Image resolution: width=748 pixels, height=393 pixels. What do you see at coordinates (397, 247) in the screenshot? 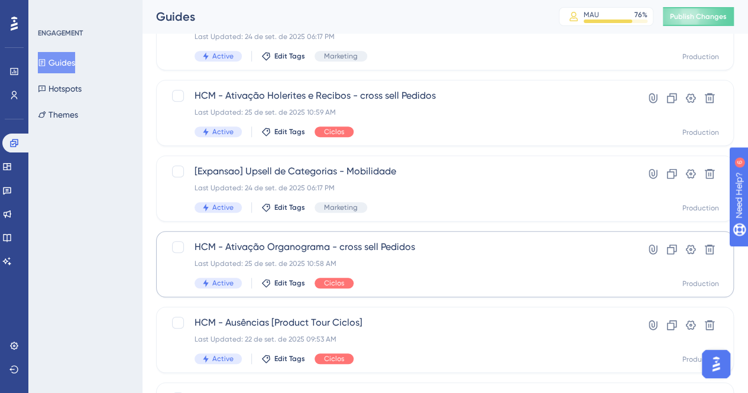
I see `span: HCM - Ativação Organograma - cross sell Pedidos` at bounding box center [397, 247].